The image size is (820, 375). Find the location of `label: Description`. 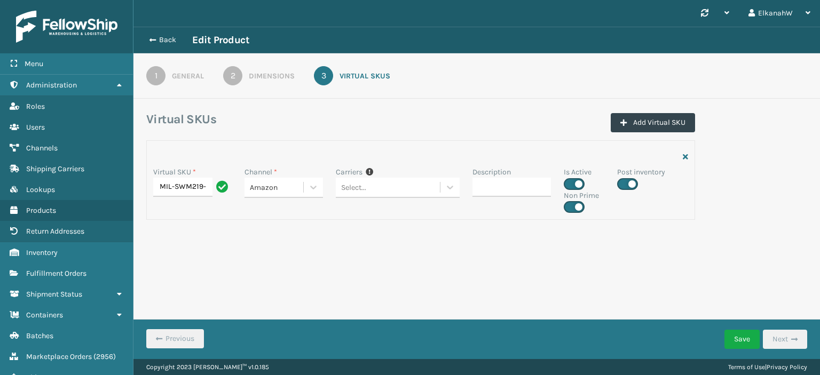

label: Description is located at coordinates (492, 172).